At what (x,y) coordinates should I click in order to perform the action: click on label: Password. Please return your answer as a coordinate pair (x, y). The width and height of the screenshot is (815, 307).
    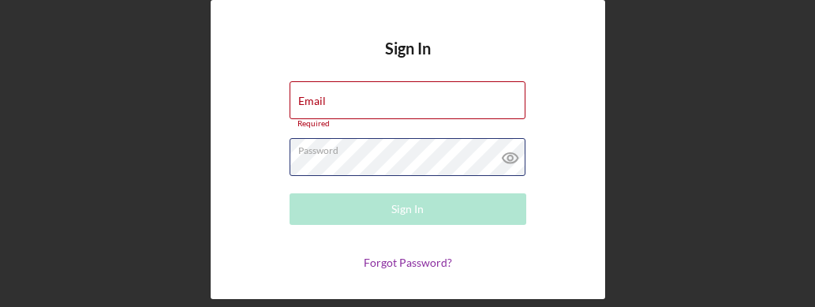
    Looking at the image, I should click on (412, 148).